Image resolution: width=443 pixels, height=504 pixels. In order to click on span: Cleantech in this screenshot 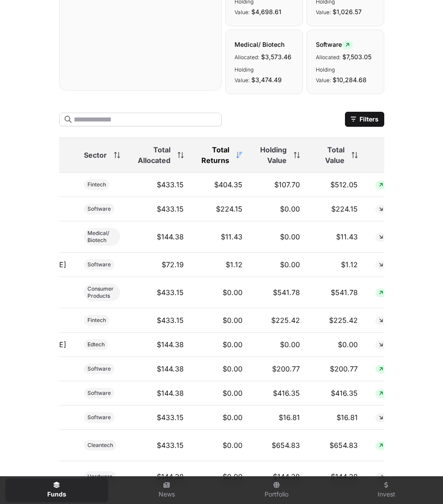, I will do `click(100, 445)`.